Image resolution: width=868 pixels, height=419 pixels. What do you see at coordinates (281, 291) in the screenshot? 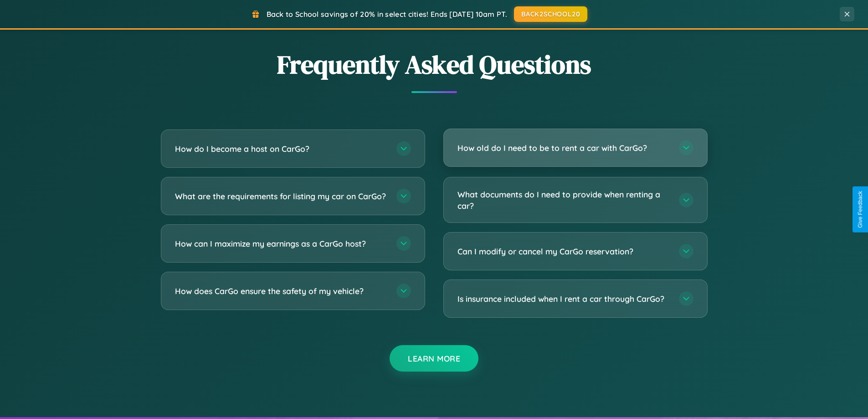
I see `h3: How does CarGo ensure the safety of my vehicle?` at bounding box center [281, 291].